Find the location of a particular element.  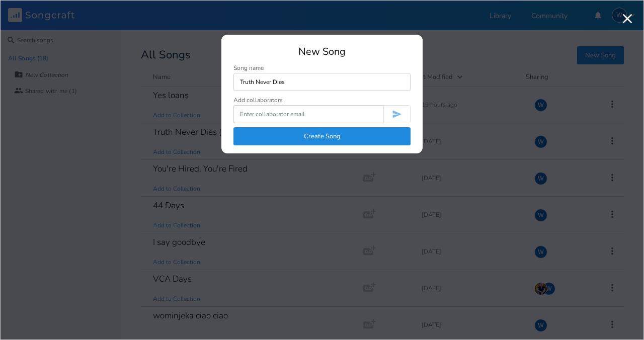

div: New Song is located at coordinates (322, 52).